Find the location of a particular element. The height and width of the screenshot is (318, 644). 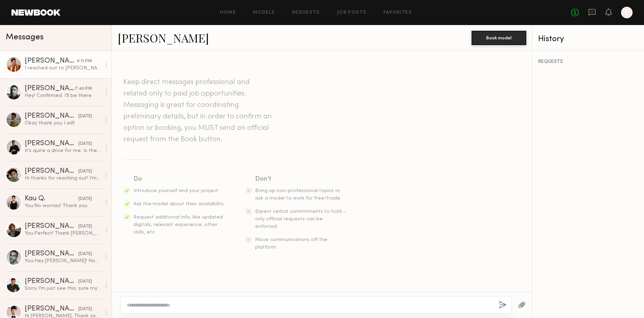

span: Move communications off the platform. is located at coordinates (291, 244).